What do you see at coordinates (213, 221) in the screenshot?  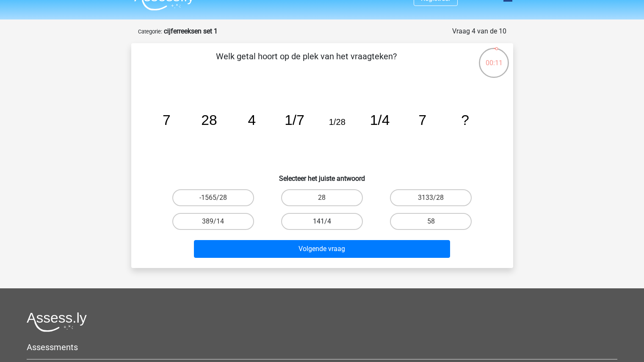 I see `label: 389/14` at bounding box center [213, 221].